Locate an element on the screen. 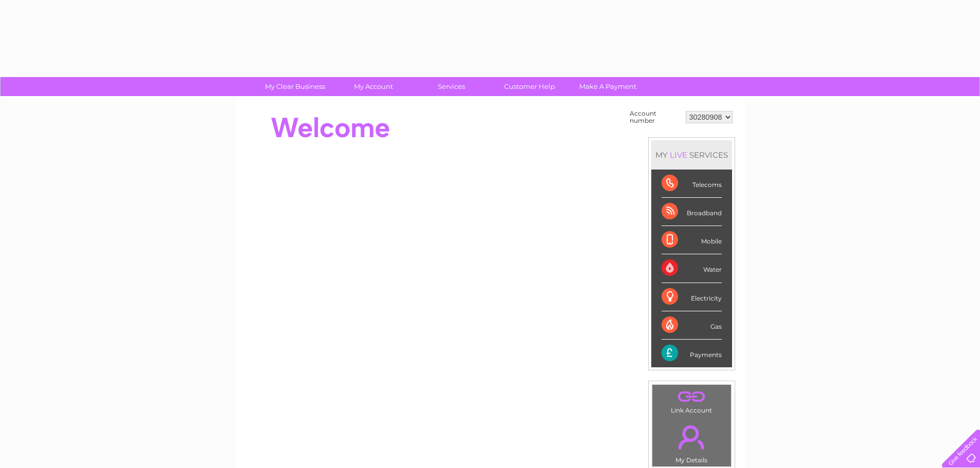 The height and width of the screenshot is (468, 980). a: Make A Payment is located at coordinates (607, 87).